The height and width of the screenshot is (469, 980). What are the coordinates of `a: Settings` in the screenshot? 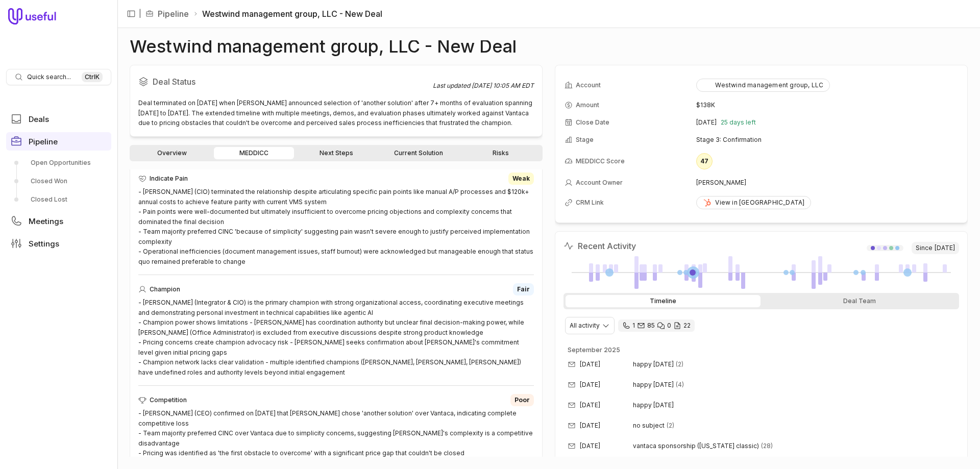 It's located at (58, 243).